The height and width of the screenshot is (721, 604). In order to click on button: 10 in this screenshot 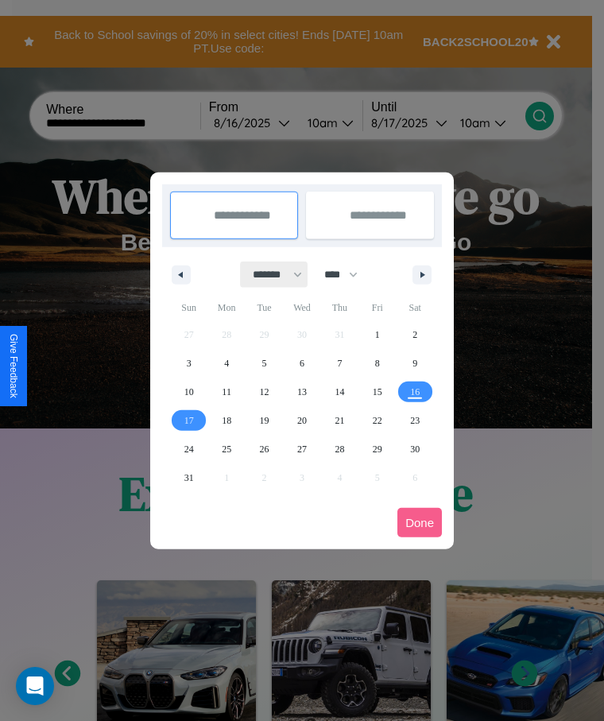, I will do `click(188, 392)`.